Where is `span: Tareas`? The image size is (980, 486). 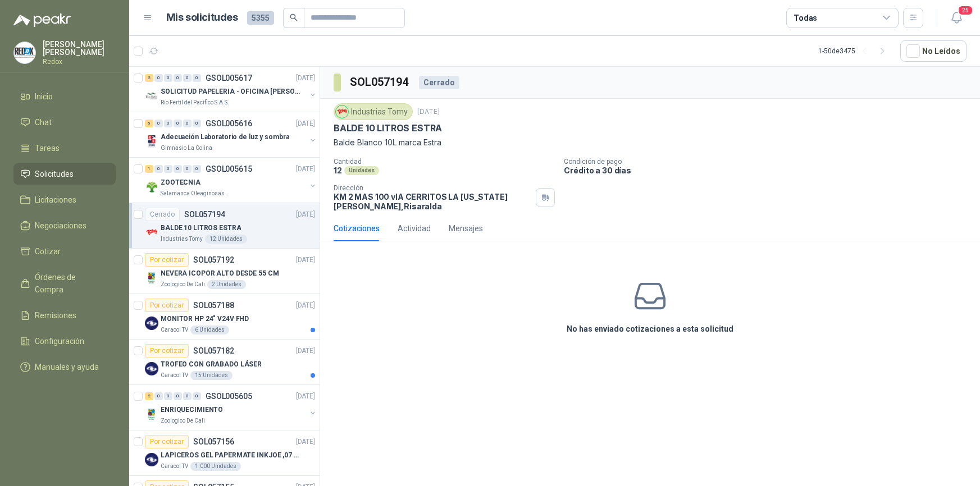 span: Tareas is located at coordinates (47, 148).